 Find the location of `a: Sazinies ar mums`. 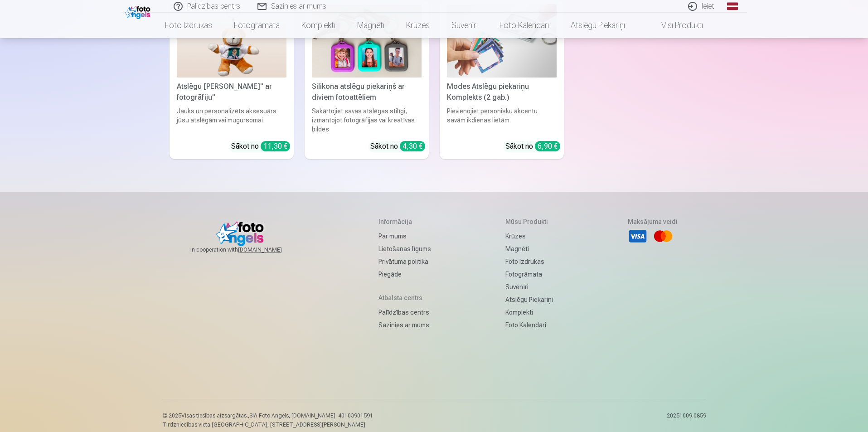

a: Sazinies ar mums is located at coordinates (405, 325).